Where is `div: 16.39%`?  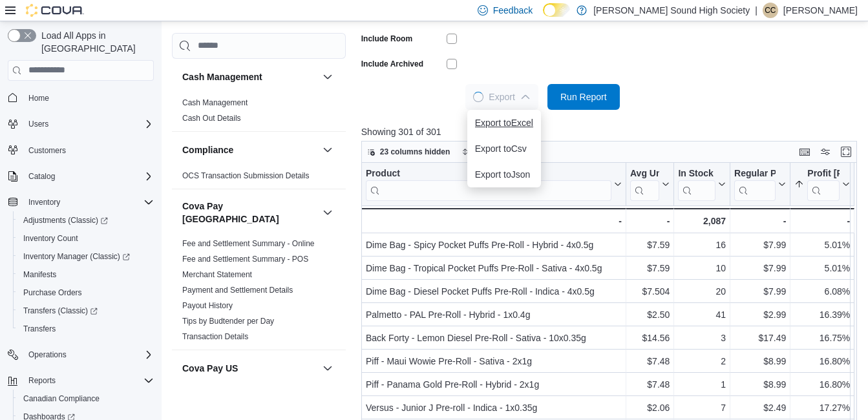 div: 16.39% is located at coordinates (822, 315).